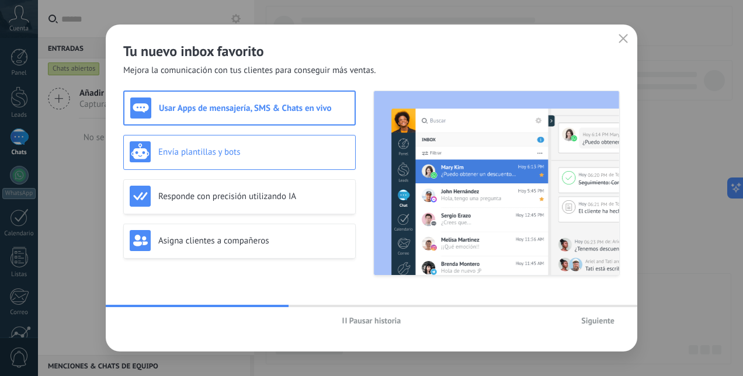  What do you see at coordinates (254, 196) in the screenshot?
I see `h3: Responde con precisión utilizando IA` at bounding box center [254, 196].